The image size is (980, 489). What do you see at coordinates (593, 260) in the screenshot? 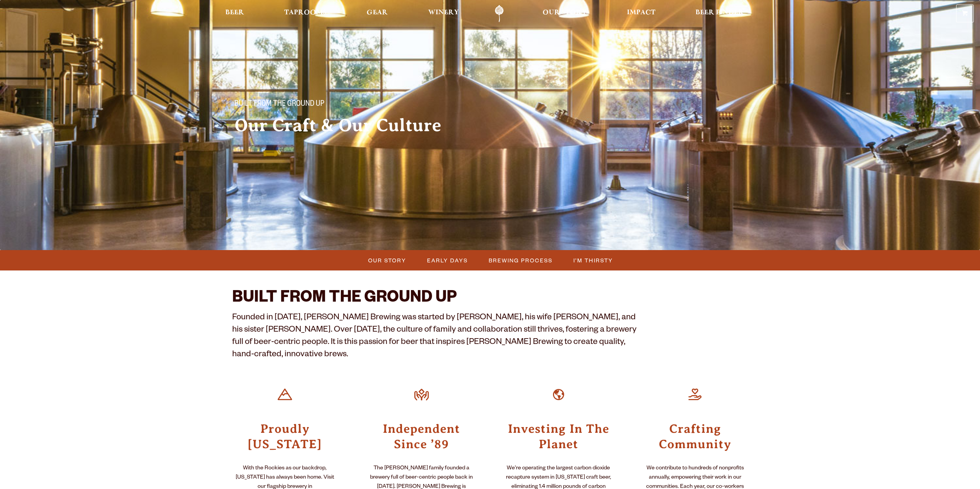
I see `span: I’m Thirsty` at bounding box center [593, 260].